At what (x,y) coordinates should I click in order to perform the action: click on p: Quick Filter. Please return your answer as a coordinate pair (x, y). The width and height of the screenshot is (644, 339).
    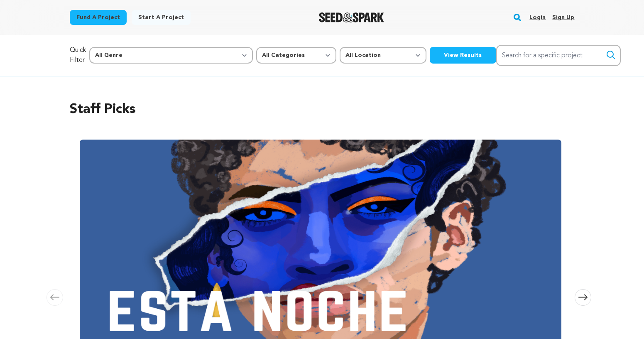
    Looking at the image, I should click on (78, 55).